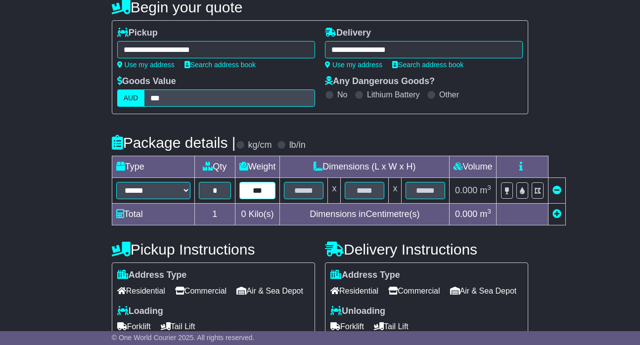  Describe the element at coordinates (215, 215) in the screenshot. I see `td: 1` at that location.